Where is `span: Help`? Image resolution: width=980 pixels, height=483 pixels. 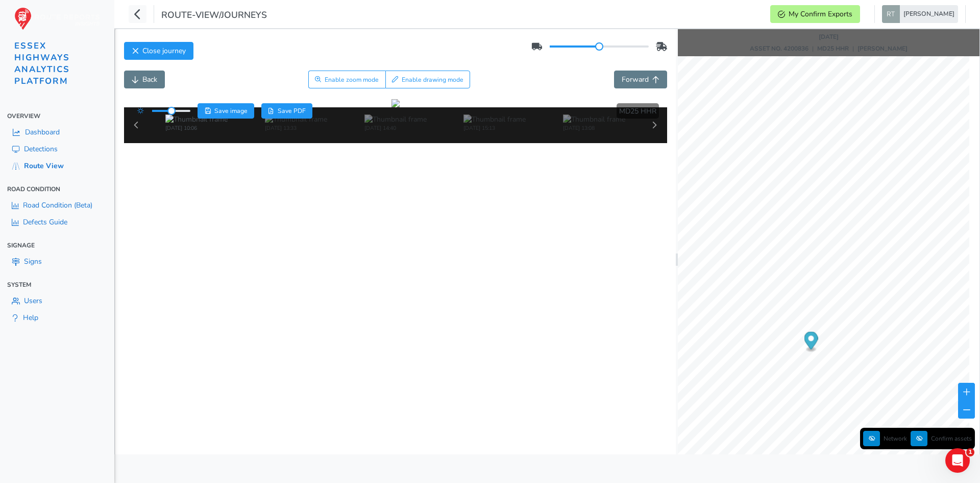 span: Help is located at coordinates (30, 317).